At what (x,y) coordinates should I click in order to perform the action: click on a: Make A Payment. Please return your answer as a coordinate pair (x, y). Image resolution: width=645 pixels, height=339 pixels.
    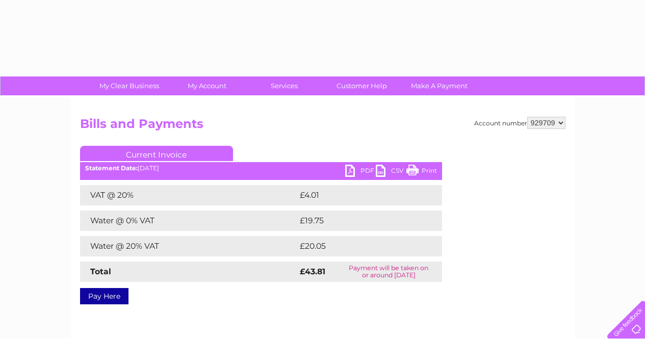
    Looking at the image, I should click on (439, 86).